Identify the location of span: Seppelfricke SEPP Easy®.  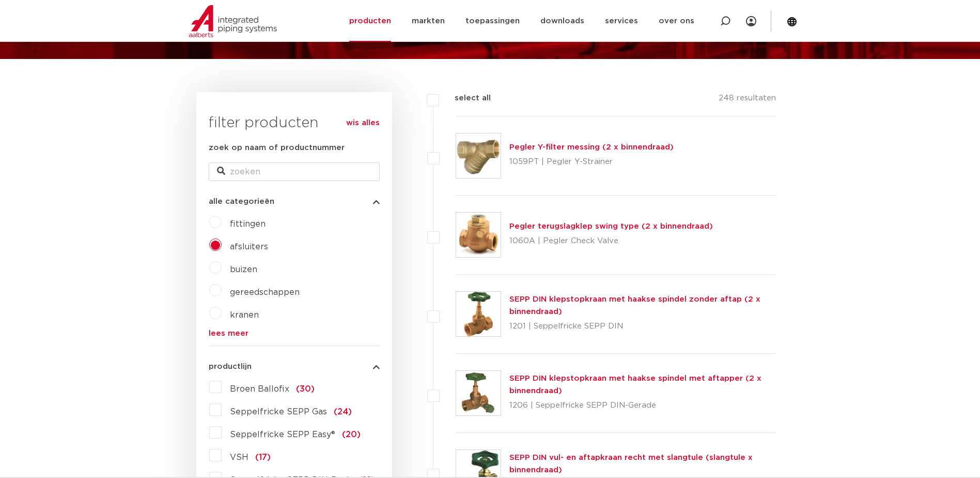
(282, 434).